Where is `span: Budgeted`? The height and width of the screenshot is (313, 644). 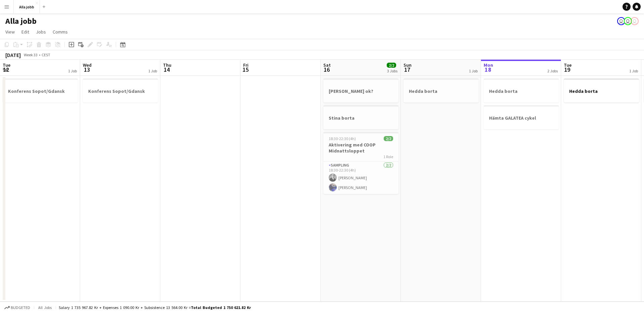 span: Budgeted is located at coordinates (21, 308).